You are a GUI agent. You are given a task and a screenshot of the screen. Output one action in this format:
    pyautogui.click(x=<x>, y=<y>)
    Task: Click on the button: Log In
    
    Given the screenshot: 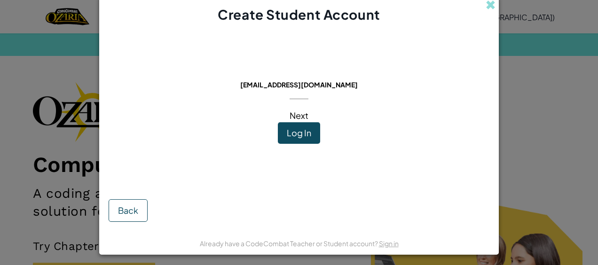 What is the action you would take?
    pyautogui.click(x=299, y=133)
    